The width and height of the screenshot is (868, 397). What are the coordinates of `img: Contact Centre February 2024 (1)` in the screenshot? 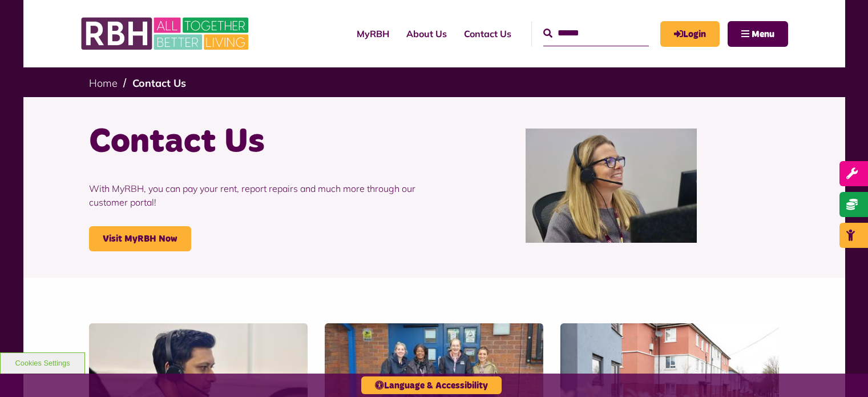 It's located at (611, 186).